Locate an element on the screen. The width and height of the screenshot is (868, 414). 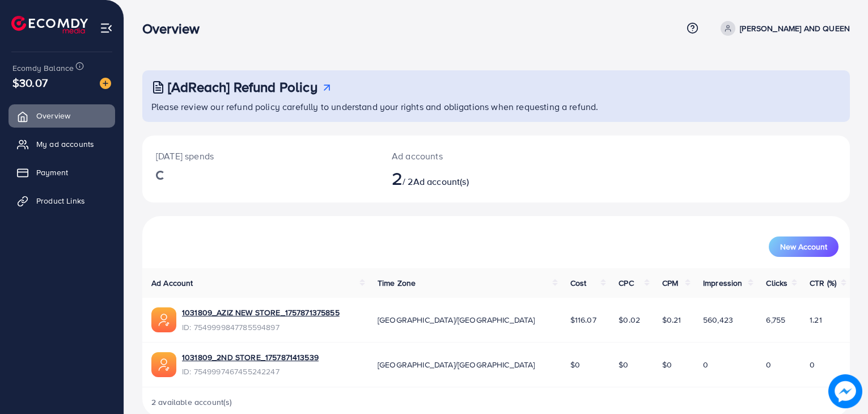
span: Product Links is located at coordinates (61, 201).